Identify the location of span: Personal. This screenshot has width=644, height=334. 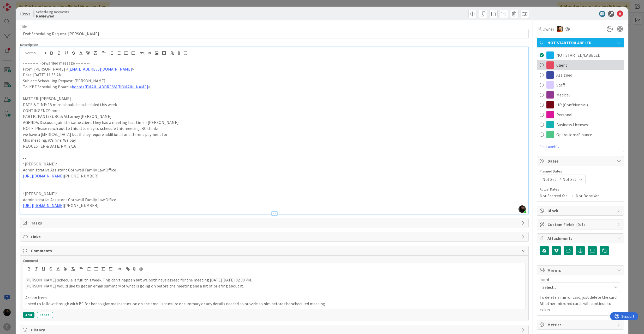
(564, 115).